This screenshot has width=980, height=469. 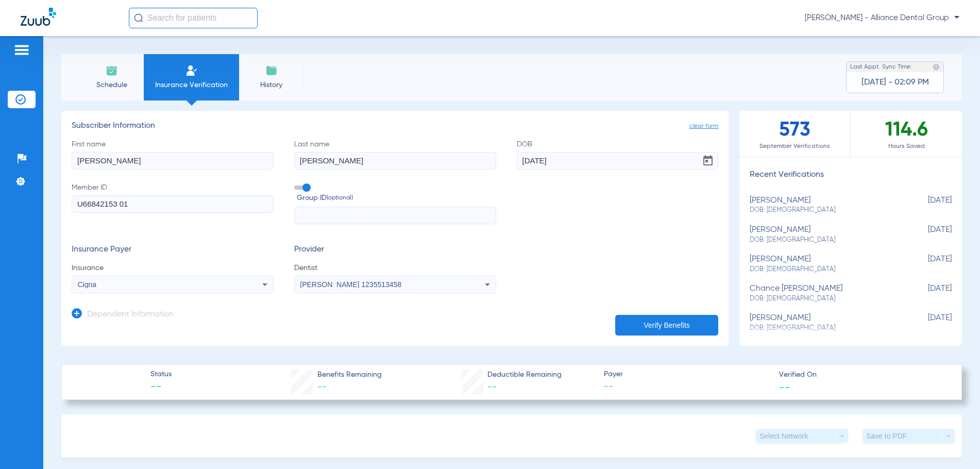 What do you see at coordinates (795, 134) in the screenshot?
I see `div: 573` at bounding box center [795, 134].